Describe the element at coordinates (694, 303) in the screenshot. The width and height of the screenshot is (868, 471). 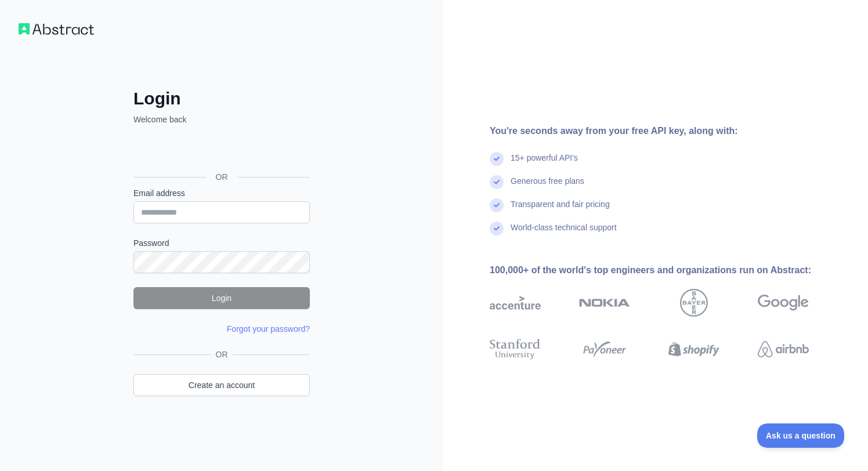
I see `img: bayer` at that location.